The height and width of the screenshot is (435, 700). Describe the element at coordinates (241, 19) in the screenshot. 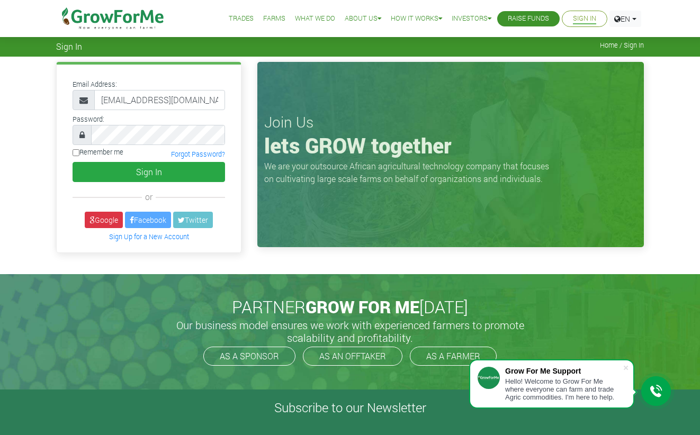

I see `a: Trades` at that location.